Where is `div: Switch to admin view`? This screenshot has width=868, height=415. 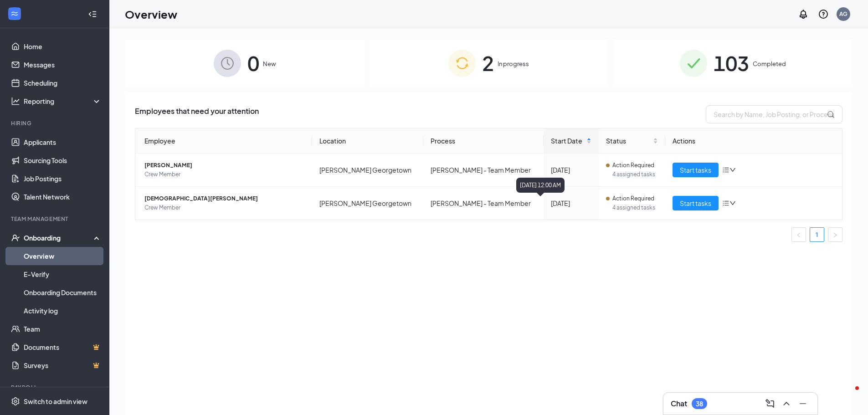
div: Switch to admin view is located at coordinates (56, 401).